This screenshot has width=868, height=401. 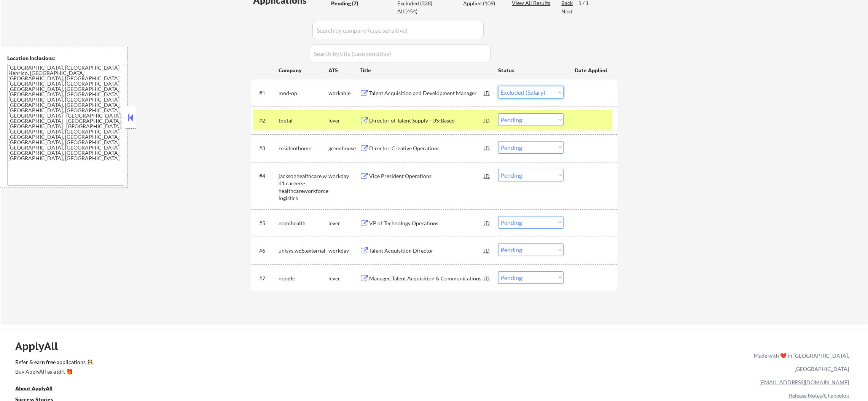 What do you see at coordinates (303, 149) in the screenshot?
I see `div: residenthome` at bounding box center [303, 149].